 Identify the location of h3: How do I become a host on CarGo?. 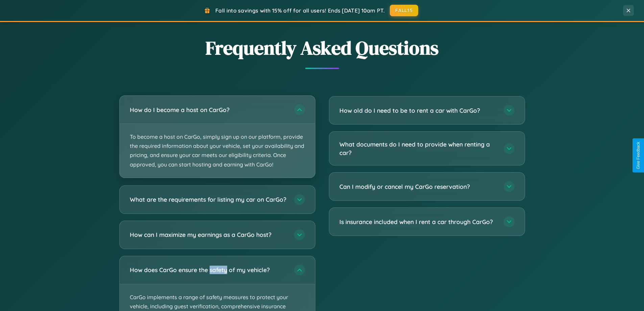
(208, 110).